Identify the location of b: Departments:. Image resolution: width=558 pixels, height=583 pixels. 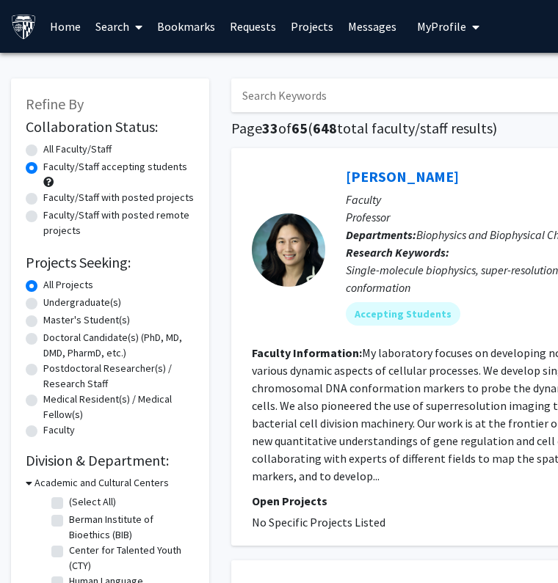
(381, 235).